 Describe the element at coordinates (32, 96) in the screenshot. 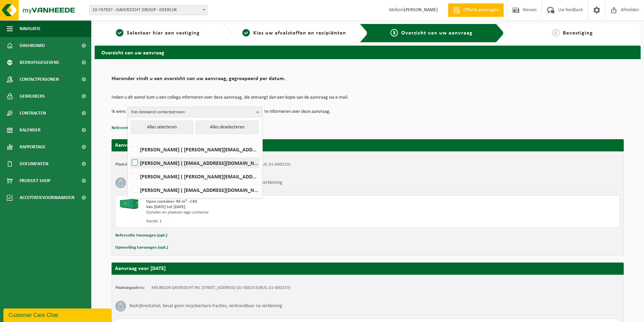

I see `span: Gebruikers` at that location.